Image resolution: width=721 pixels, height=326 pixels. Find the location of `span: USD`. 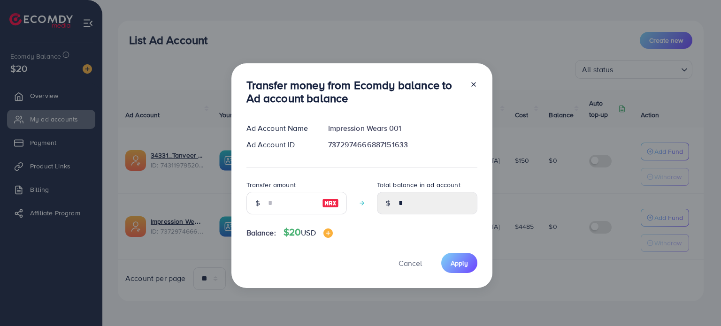

span: USD is located at coordinates (308, 233).